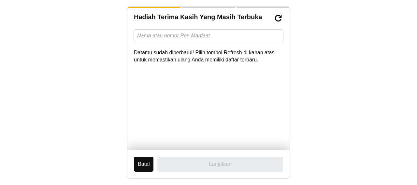 The height and width of the screenshot is (185, 417). I want to click on label: Lanjutkan, so click(220, 164).